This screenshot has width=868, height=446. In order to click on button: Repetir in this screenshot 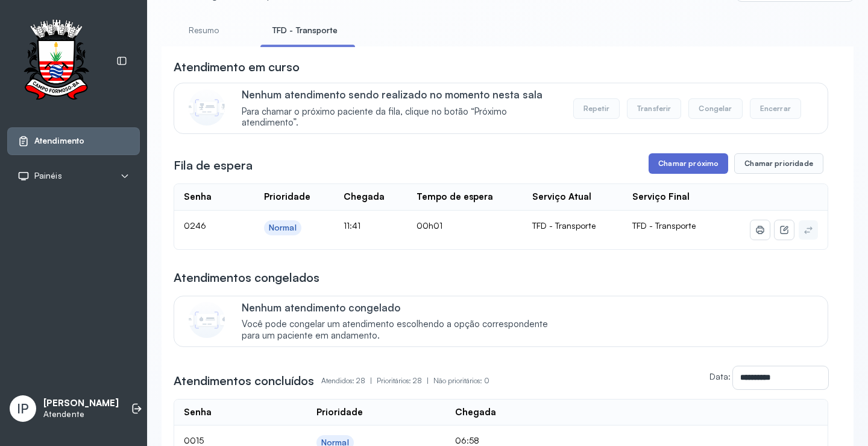, I will do `click(597, 109)`.